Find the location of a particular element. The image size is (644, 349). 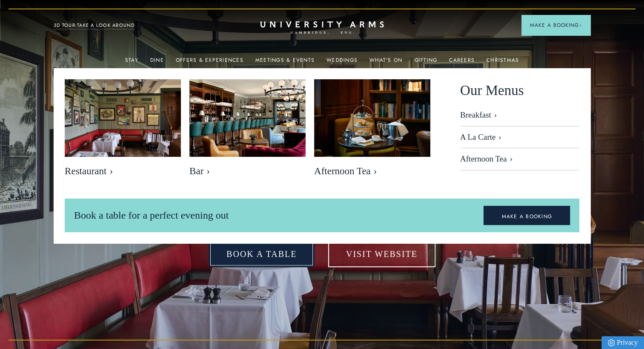

a: Book a table is located at coordinates (261, 254).